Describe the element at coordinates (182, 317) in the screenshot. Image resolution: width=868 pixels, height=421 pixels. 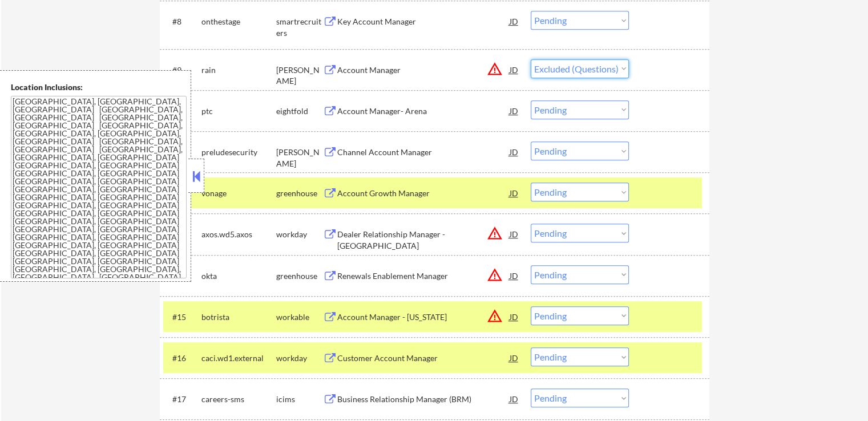
I see `div: #15` at that location.